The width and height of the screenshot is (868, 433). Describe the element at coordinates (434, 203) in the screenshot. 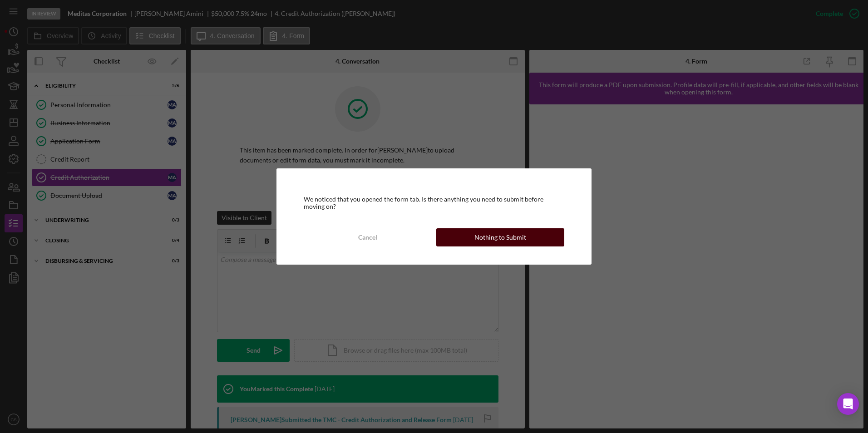

I see `div: We noticed that you opened the form tab. Is there anything you need to submit before moving on?` at that location.